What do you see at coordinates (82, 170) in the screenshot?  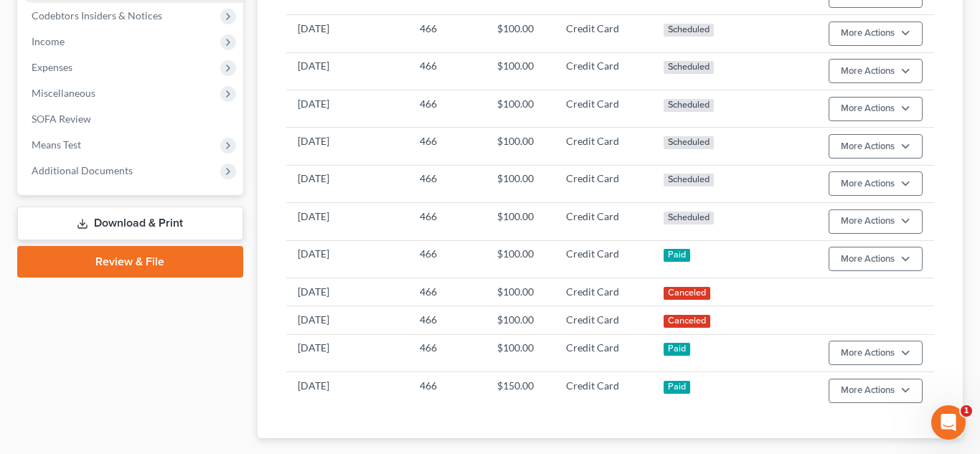 I see `span: Additional Documents` at bounding box center [82, 170].